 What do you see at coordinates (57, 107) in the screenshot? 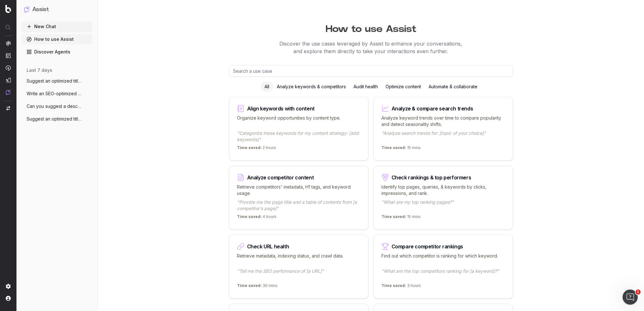
I see `button: Can you suggest a description under 150` at bounding box center [57, 107].